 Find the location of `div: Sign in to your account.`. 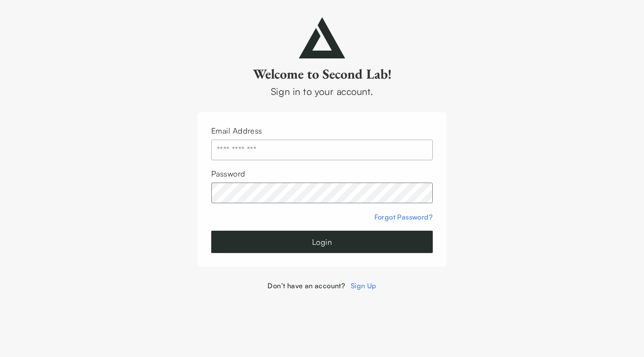

div: Sign in to your account. is located at coordinates (322, 91).